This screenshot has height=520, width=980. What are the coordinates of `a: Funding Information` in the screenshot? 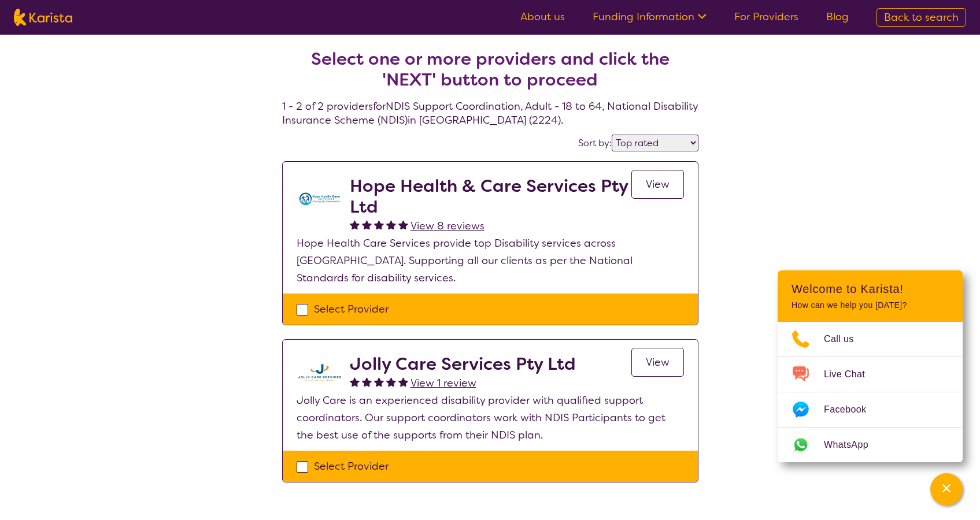 It's located at (649, 17).